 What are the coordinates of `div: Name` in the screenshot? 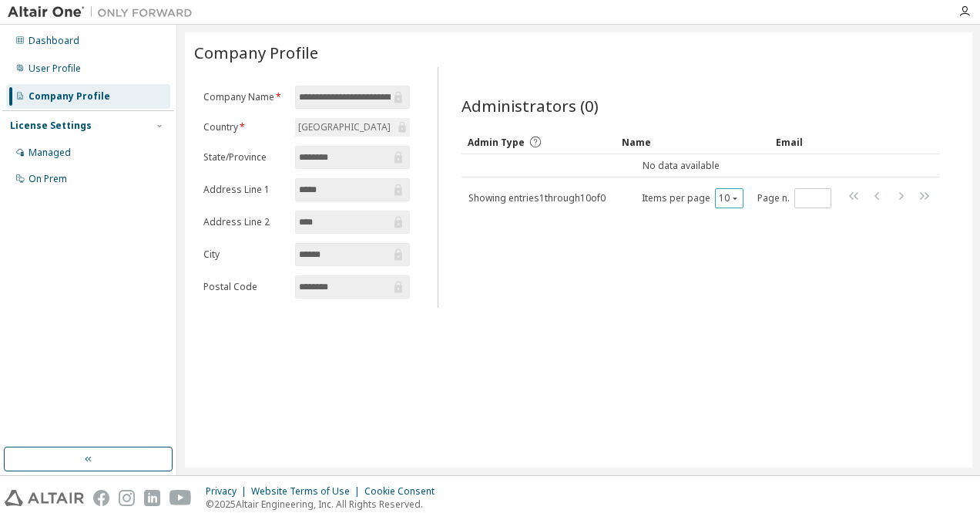 It's located at (692, 142).